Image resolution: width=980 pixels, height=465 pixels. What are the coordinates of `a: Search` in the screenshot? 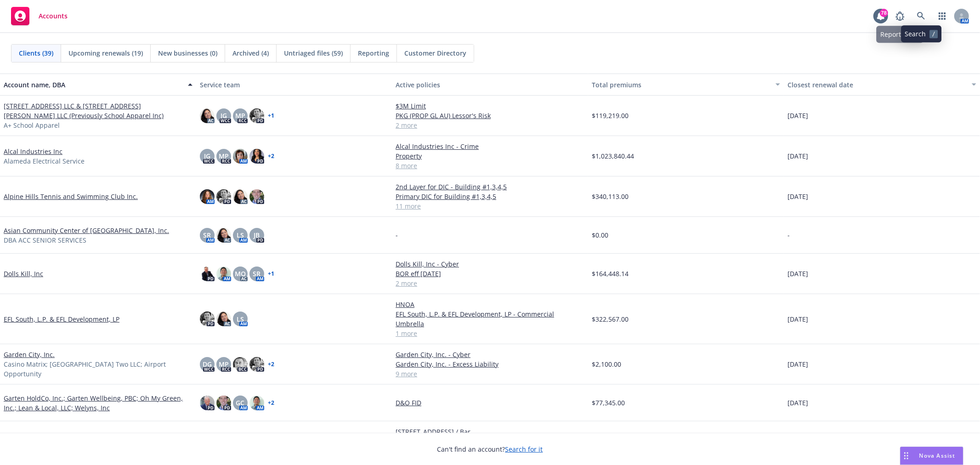 It's located at (921, 16).